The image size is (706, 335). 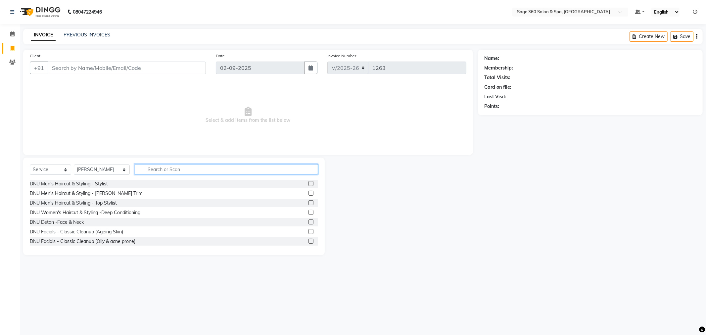 What do you see at coordinates (648, 36) in the screenshot?
I see `button: Create New` at bounding box center [648, 36].